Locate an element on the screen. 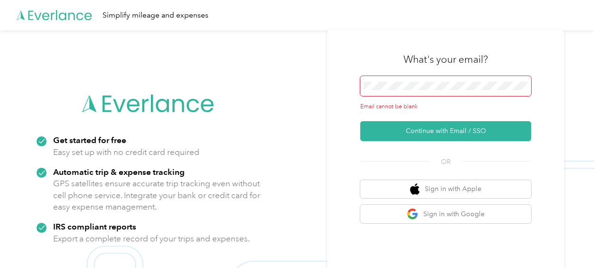  button: google logoSign in with Google is located at coordinates (446, 214).